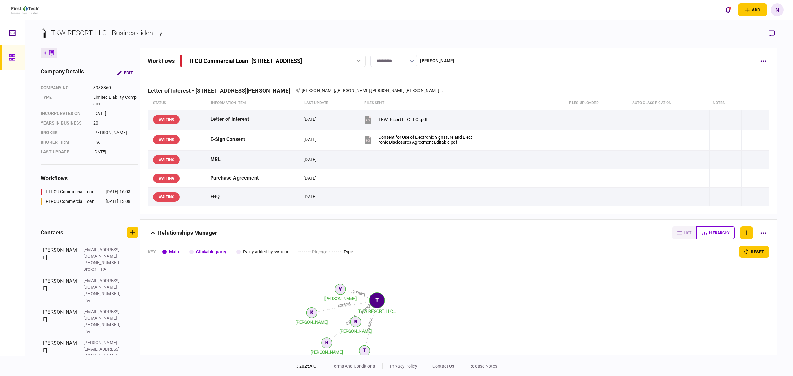 The image size is (793, 376). What do you see at coordinates (597, 103) in the screenshot?
I see `th: Files uploaded` at bounding box center [597, 103].